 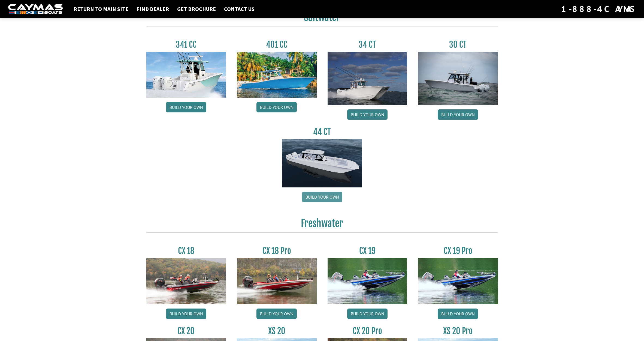 I want to click on h3: CX 20, so click(x=186, y=331).